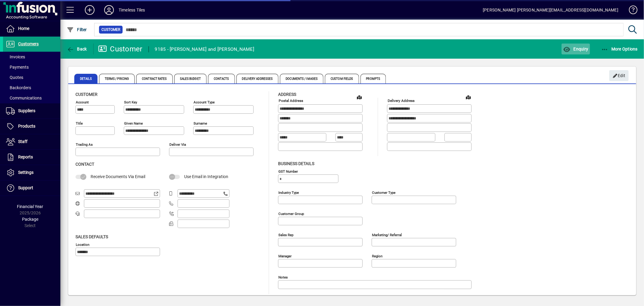  I want to click on span: Delivery Addresses, so click(257, 78).